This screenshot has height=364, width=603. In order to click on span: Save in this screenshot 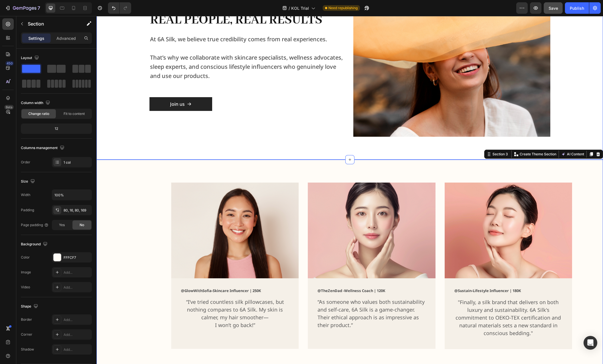, I will do `click(553, 8)`.